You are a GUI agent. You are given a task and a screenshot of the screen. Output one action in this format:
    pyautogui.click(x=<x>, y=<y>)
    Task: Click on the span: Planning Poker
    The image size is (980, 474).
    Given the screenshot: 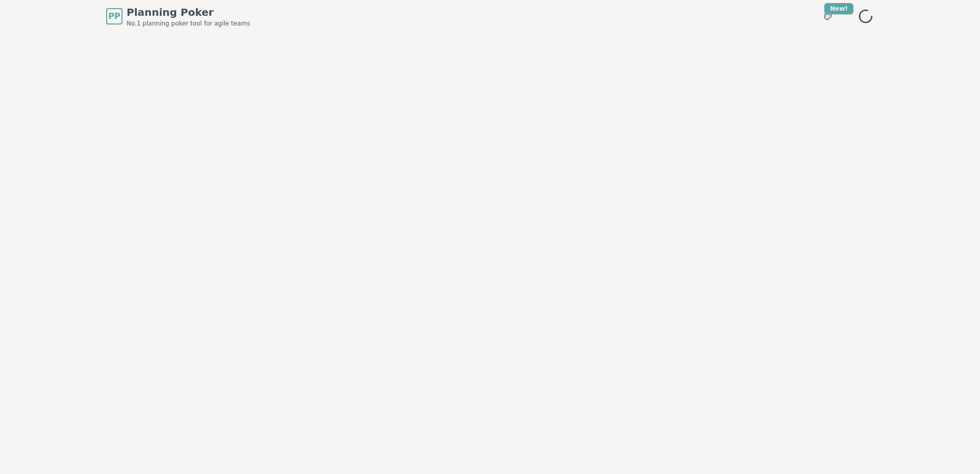 What is the action you would take?
    pyautogui.click(x=188, y=12)
    